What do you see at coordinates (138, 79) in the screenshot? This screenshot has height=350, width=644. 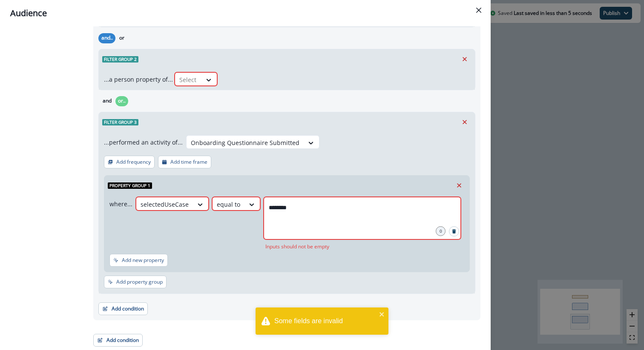 I see `p: ...a person property of...` at bounding box center [138, 79].